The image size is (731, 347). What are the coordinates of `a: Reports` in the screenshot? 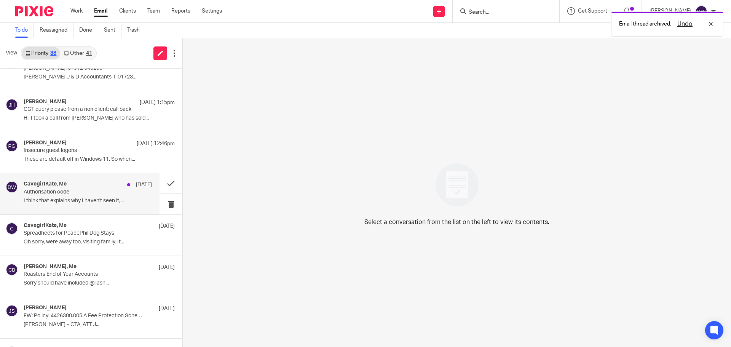 It's located at (181, 11).